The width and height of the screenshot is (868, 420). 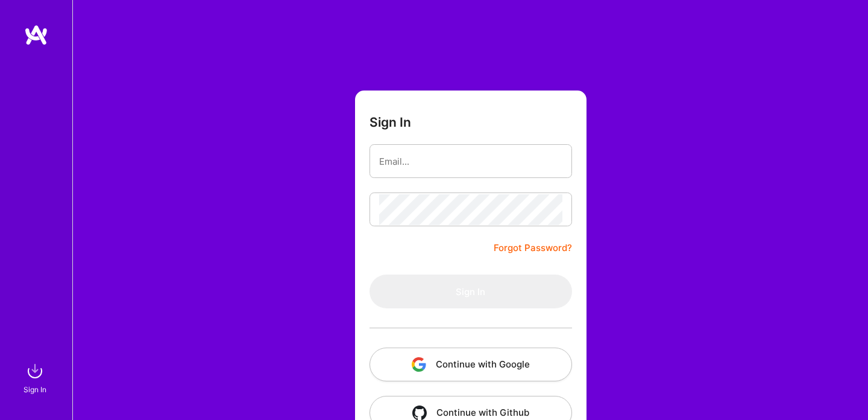 What do you see at coordinates (533, 248) in the screenshot?
I see `a: Forgot Password?` at bounding box center [533, 248].